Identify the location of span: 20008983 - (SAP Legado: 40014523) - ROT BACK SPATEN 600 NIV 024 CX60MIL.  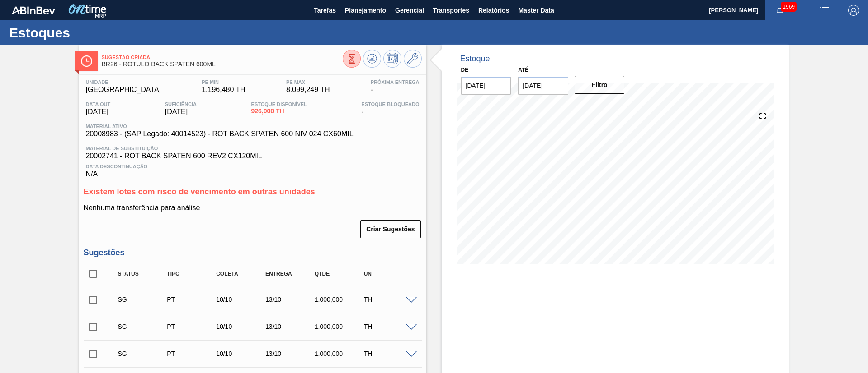
(219, 134).